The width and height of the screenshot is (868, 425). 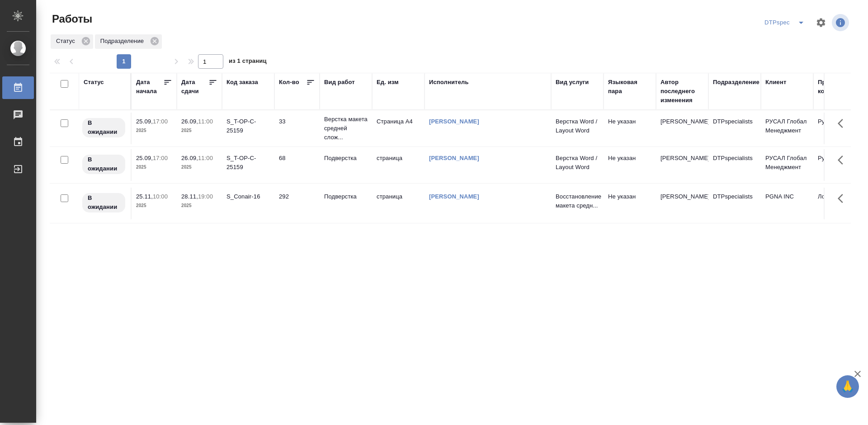 I want to click on td: 292, so click(x=297, y=204).